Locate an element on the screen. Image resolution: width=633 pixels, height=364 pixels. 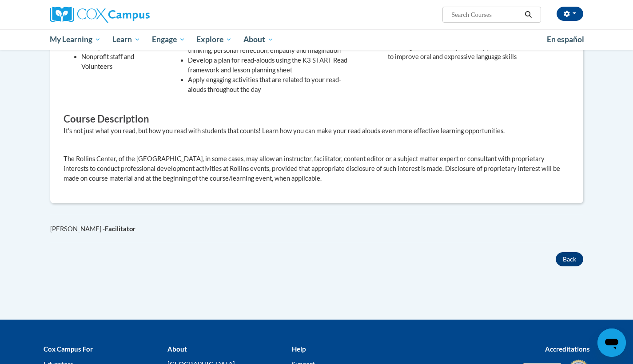
span: En español is located at coordinates (565, 39).